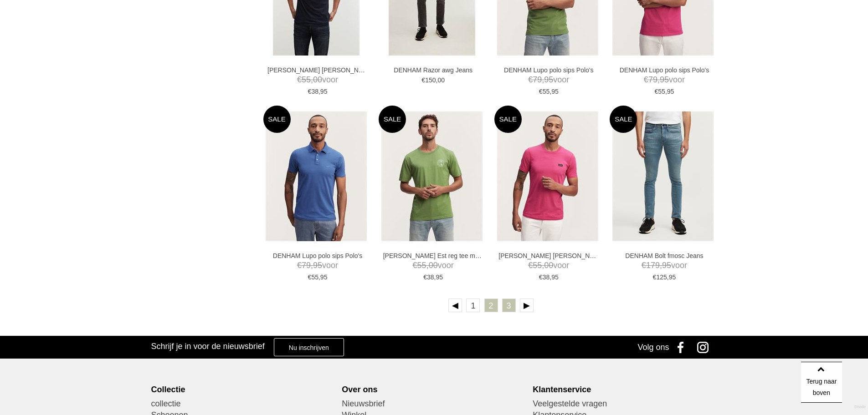 This screenshot has width=868, height=415. What do you see at coordinates (434, 70) in the screenshot?
I see `a: DENHAM Razor awg Jeans` at bounding box center [434, 70].